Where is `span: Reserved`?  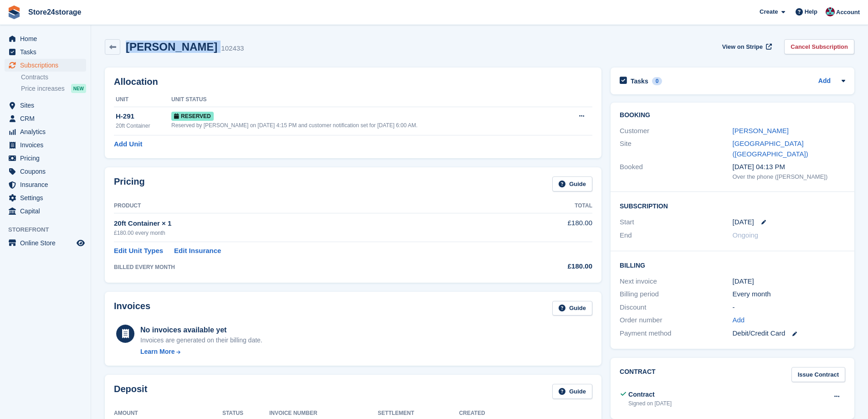
span: Reserved is located at coordinates (192, 116).